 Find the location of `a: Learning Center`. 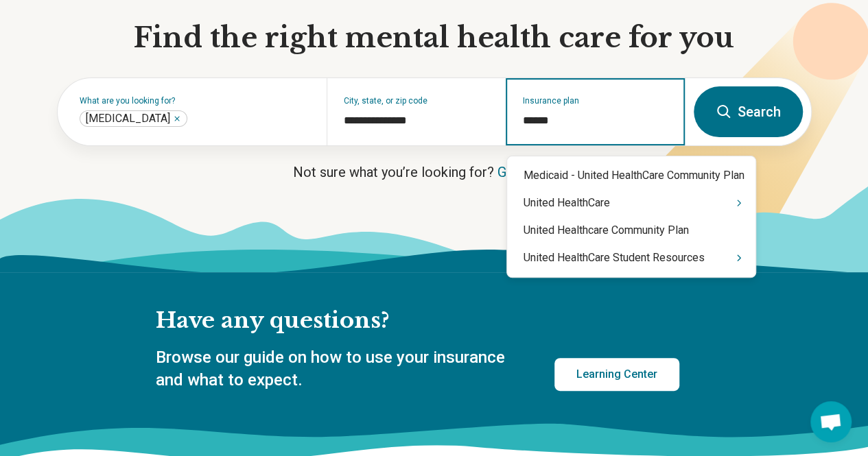

a: Learning Center is located at coordinates (617, 375).